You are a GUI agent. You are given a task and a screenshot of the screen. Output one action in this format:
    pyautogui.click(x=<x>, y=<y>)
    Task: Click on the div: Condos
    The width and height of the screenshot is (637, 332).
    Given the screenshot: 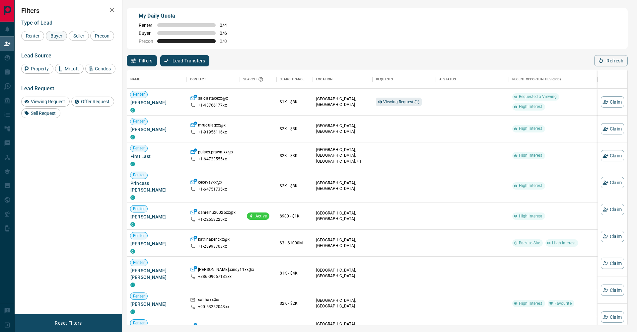 What is the action you would take?
    pyautogui.click(x=100, y=69)
    